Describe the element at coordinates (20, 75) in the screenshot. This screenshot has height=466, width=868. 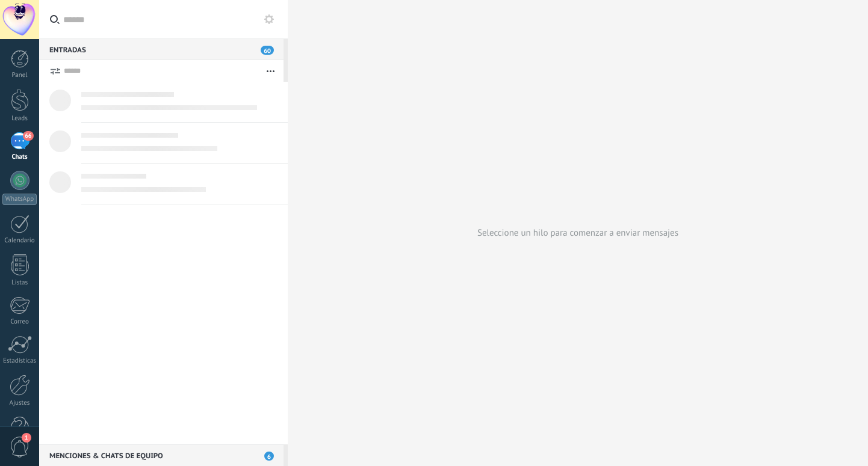
I see `div: Panel` at that location.